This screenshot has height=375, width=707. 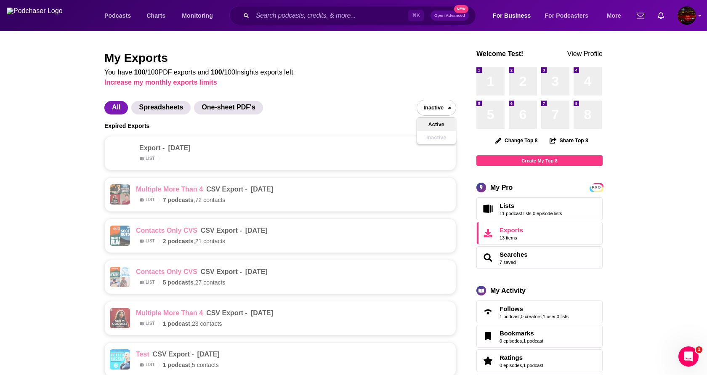 I want to click on span: Spreadsheets, so click(x=161, y=108).